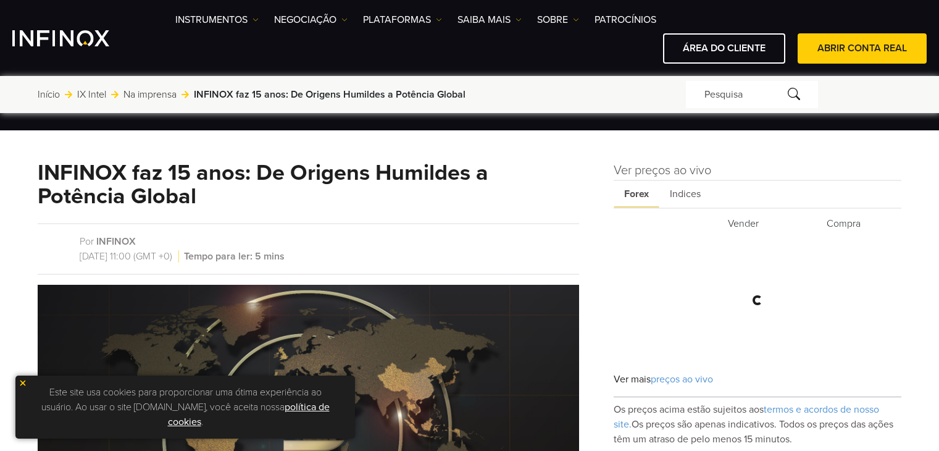 The width and height of the screenshot is (939, 451). I want to click on a: Na imprensa, so click(150, 94).